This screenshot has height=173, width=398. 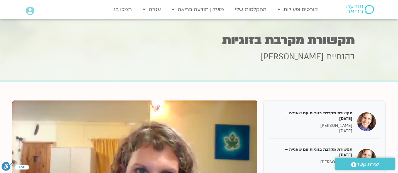 I want to click on a: יצירת קשר, so click(x=365, y=164).